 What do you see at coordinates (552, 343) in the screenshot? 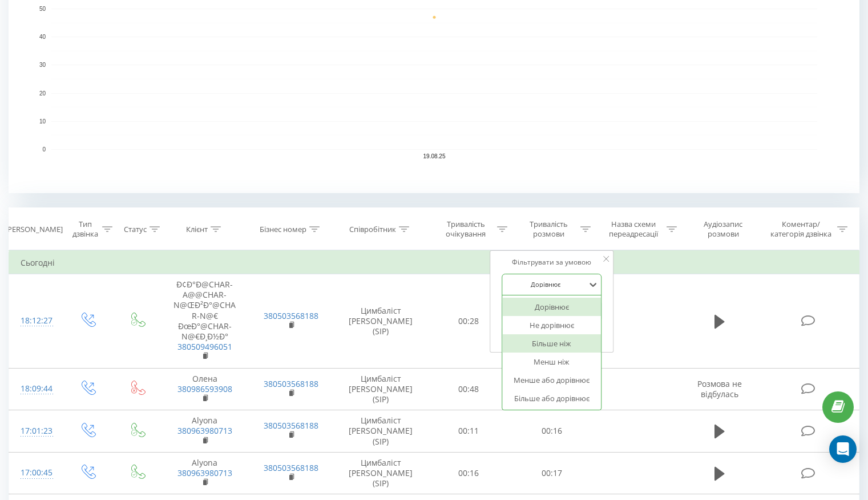
I see `div: Більше ніж` at bounding box center [552, 343].